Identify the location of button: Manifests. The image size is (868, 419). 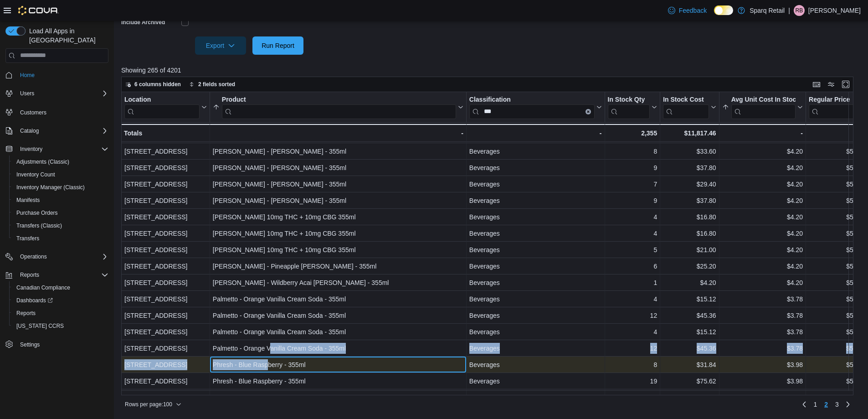
(60, 200).